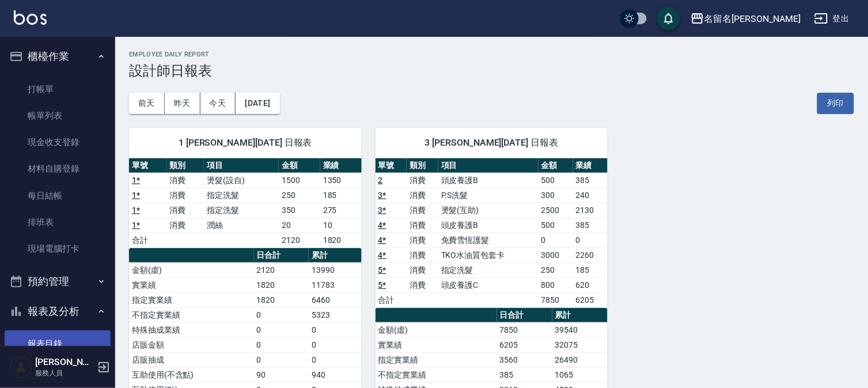  What do you see at coordinates (581, 359) in the screenshot?
I see `td: 26490` at bounding box center [581, 359].